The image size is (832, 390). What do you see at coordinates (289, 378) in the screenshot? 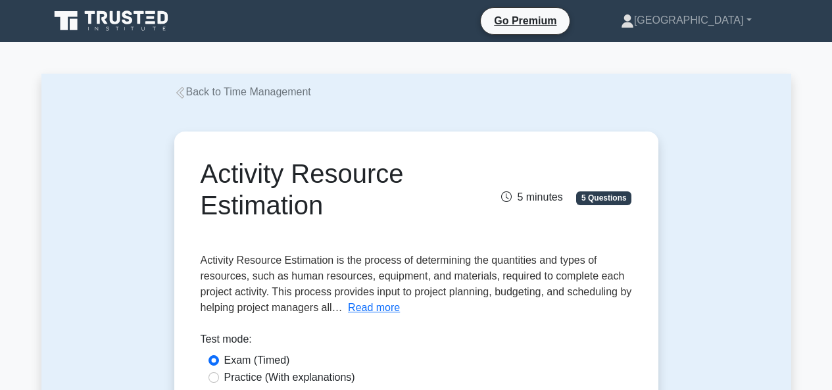
I see `label: Practice (With explanations)` at bounding box center [289, 378].